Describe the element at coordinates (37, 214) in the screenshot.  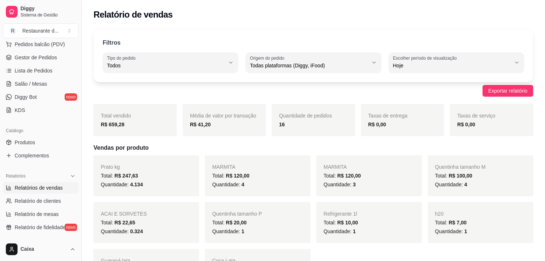
I see `span: Relatório de mesas` at that location.